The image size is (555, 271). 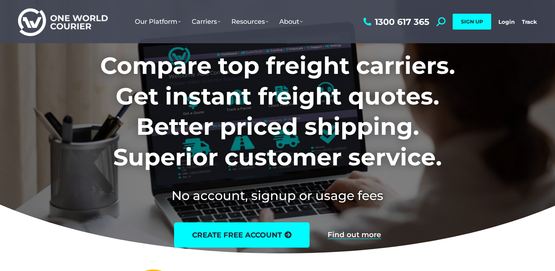 I want to click on span: Carriers, so click(x=206, y=22).